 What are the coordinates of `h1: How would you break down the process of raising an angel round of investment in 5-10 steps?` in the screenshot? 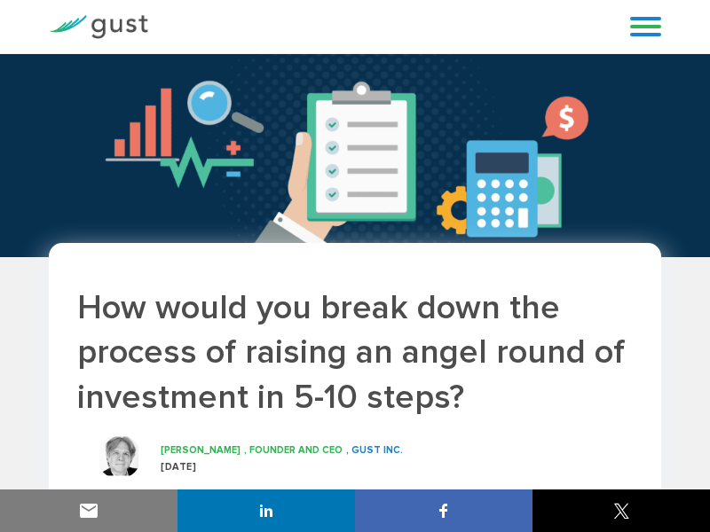 It's located at (355, 353).